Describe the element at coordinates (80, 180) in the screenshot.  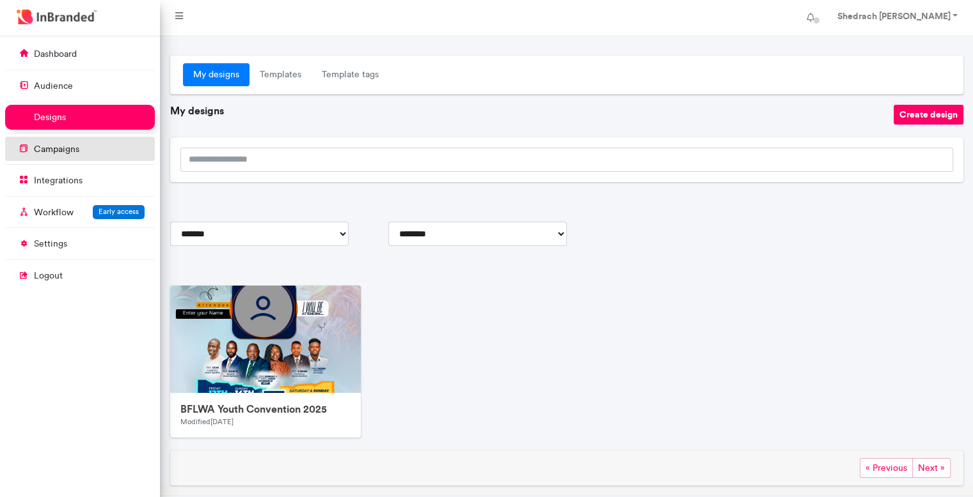
I see `a: integrations` at that location.